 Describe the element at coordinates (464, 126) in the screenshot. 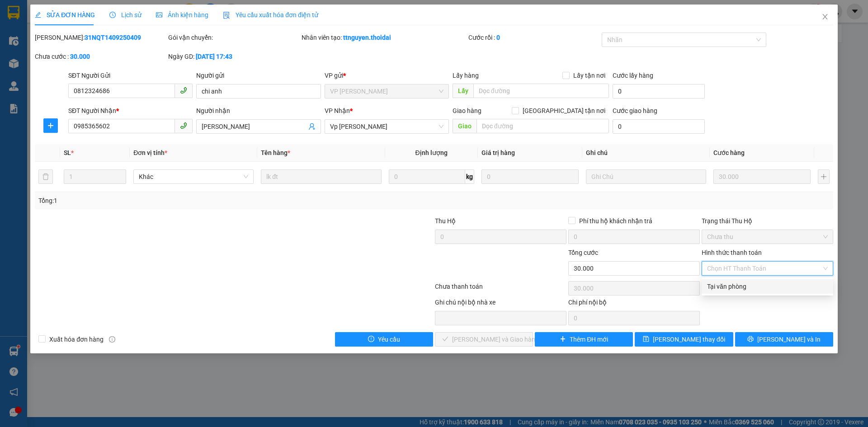

I see `span: Giao` at that location.